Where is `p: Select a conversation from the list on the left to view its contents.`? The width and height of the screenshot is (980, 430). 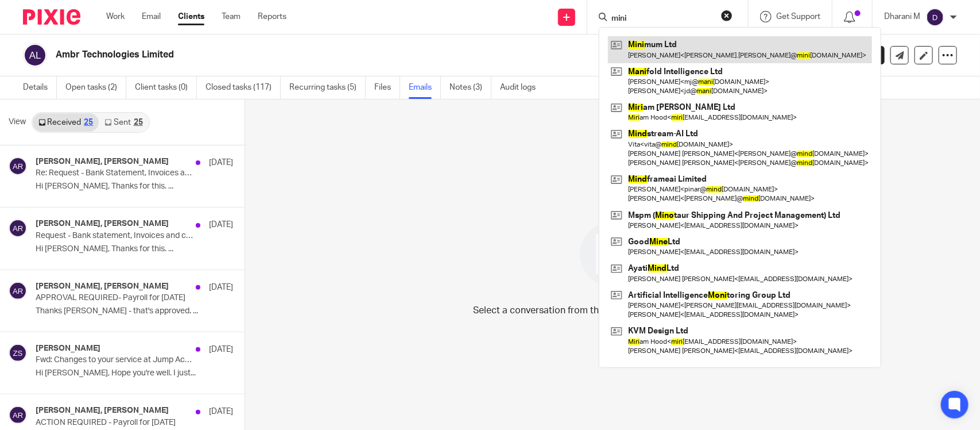 p: Select a conversation from the list on the left to view its contents. is located at coordinates (612, 310).